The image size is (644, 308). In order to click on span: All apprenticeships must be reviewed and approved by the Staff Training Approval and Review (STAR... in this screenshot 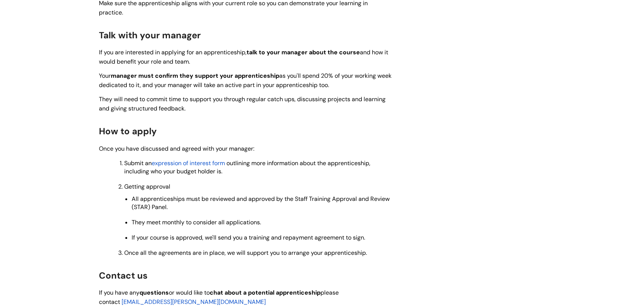, I will do `click(261, 203)`.